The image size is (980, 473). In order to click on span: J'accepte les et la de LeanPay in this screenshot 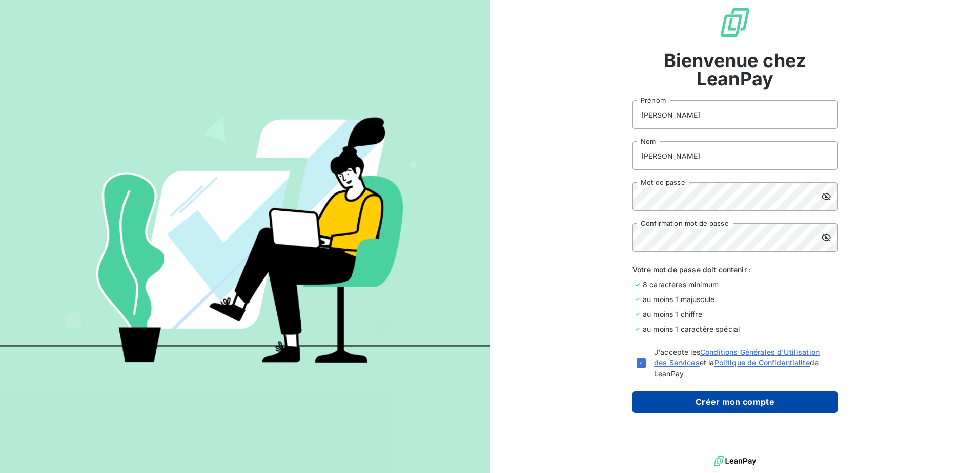, I will do `click(744, 363)`.